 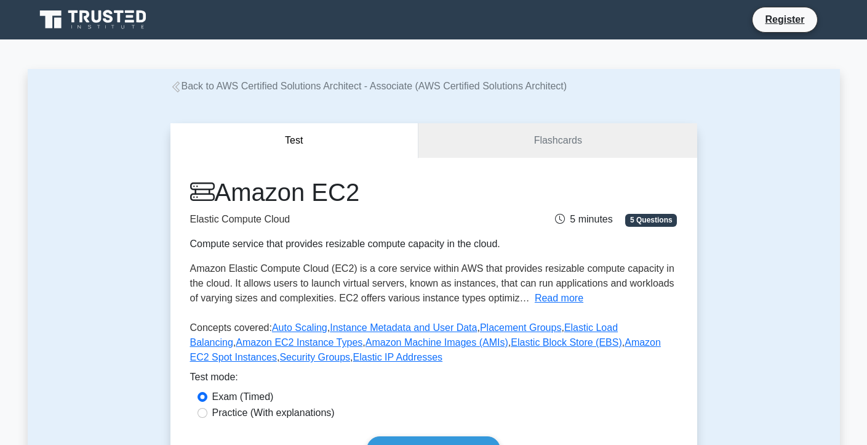 What do you see at coordinates (369, 86) in the screenshot?
I see `a: Back to AWS Certified Solutions Architect - Associate (AWS Certified Solutions Architect)` at bounding box center [369, 86].